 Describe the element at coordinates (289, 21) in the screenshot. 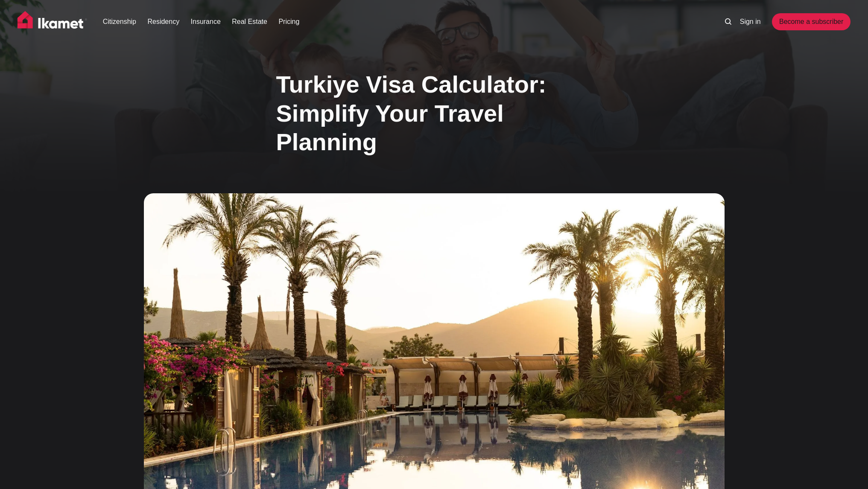

I see `a: Pricing` at that location.